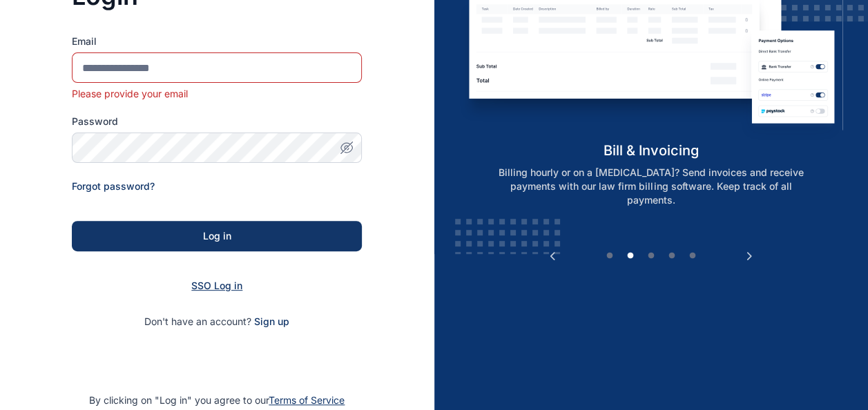 The width and height of the screenshot is (868, 410). What do you see at coordinates (651, 150) in the screenshot?
I see `h5: bill & invoicing` at bounding box center [651, 150].